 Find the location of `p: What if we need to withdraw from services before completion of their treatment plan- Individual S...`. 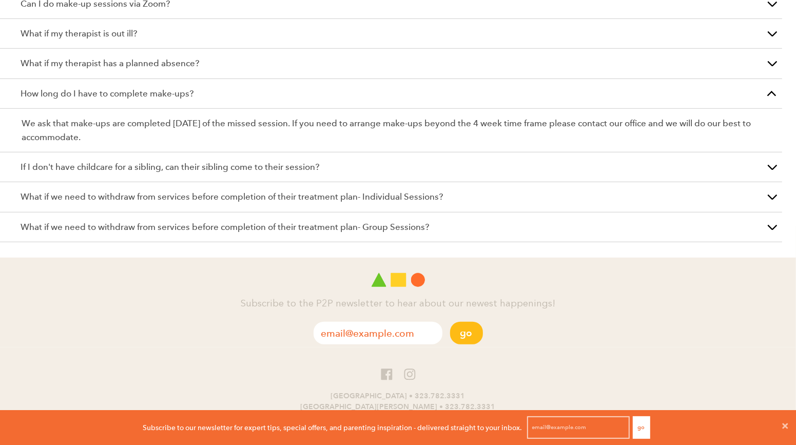

p: What if we need to withdraw from services before completion of their treatment plan- Individual S... is located at coordinates (391, 197).